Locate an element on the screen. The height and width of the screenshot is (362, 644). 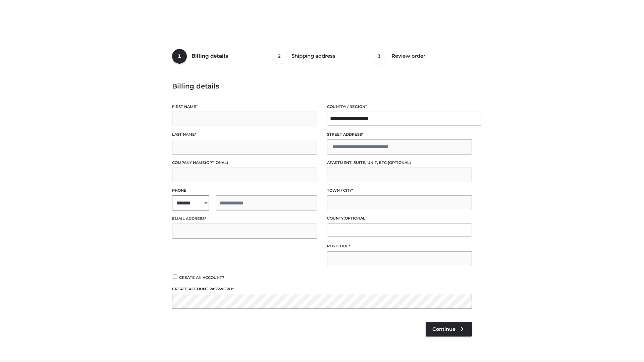
label: Last name is located at coordinates (244, 135).